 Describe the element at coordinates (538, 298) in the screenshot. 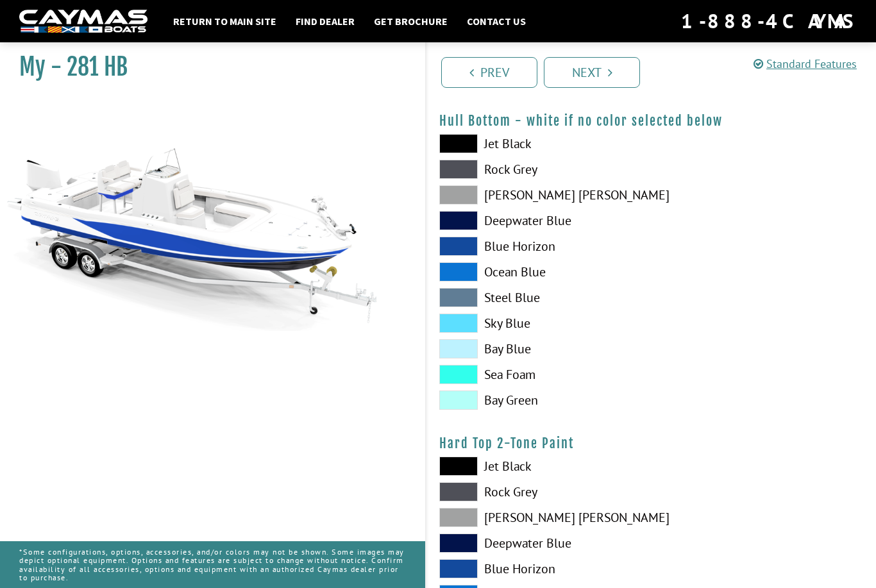

I see `label: Steel Blue` at that location.